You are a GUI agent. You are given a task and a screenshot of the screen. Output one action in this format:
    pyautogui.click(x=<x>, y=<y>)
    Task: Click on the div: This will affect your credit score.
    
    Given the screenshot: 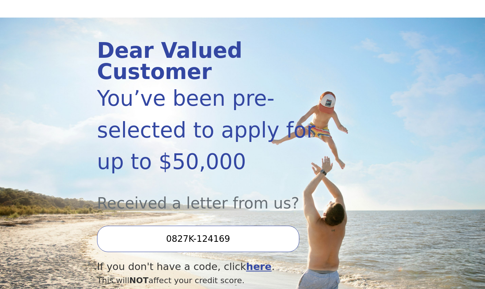 What is the action you would take?
    pyautogui.click(x=220, y=280)
    